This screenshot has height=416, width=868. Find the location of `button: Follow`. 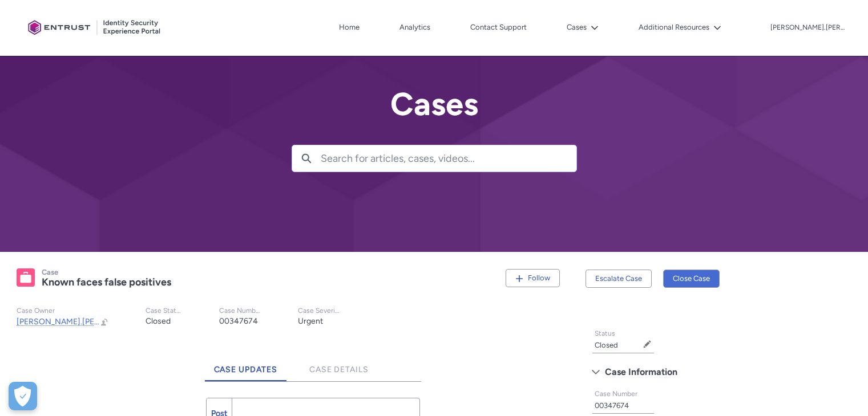

button: Follow is located at coordinates (532, 278).